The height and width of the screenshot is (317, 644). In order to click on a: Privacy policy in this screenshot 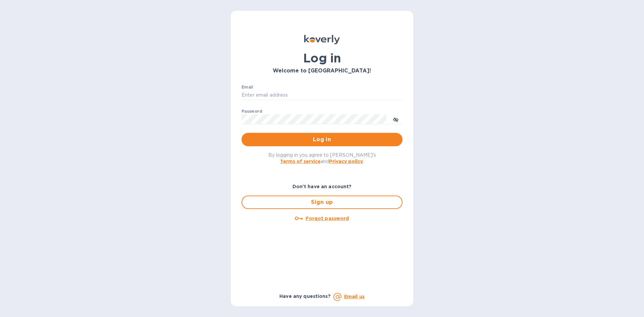, I will do `click(346, 162)`.